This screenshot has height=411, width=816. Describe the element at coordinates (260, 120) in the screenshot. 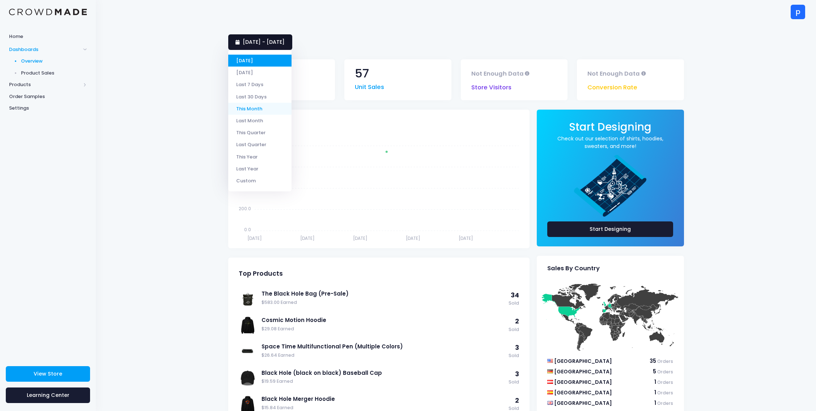

I see `li: Last Month` at that location.